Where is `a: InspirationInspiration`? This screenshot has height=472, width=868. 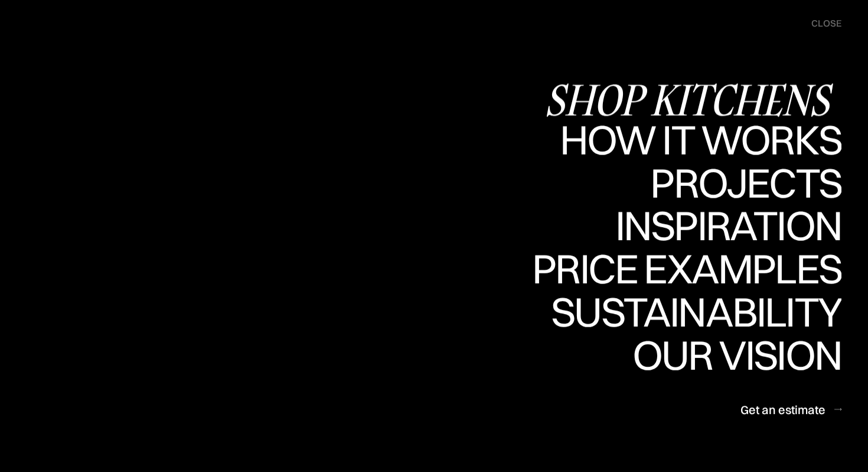
a: InspirationInspiration is located at coordinates (720, 226).